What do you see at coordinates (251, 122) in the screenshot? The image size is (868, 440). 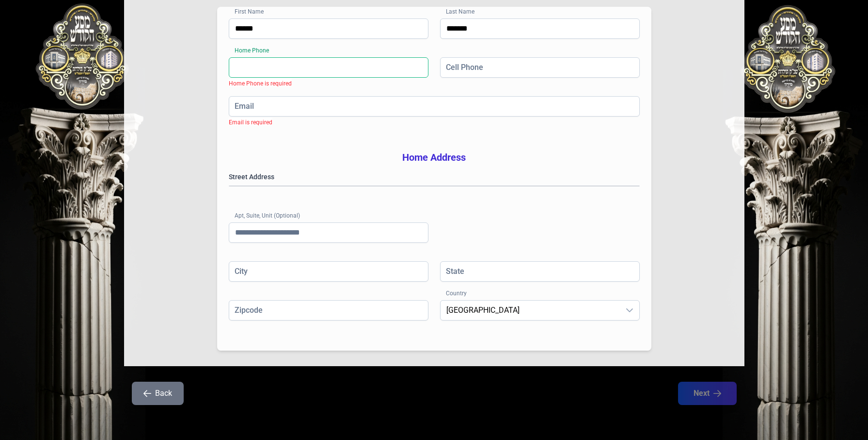 I see `span: Email is required` at bounding box center [251, 122].